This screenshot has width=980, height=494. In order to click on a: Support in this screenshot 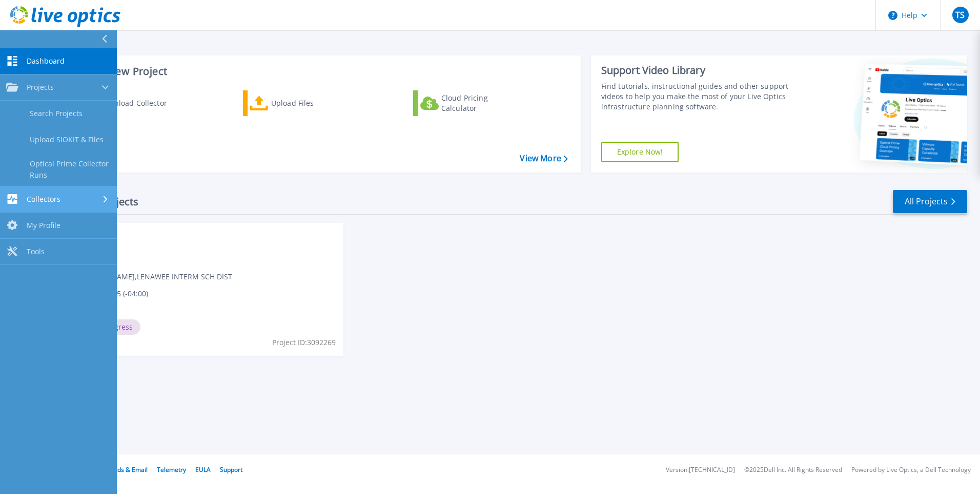, I will do `click(231, 469)`.